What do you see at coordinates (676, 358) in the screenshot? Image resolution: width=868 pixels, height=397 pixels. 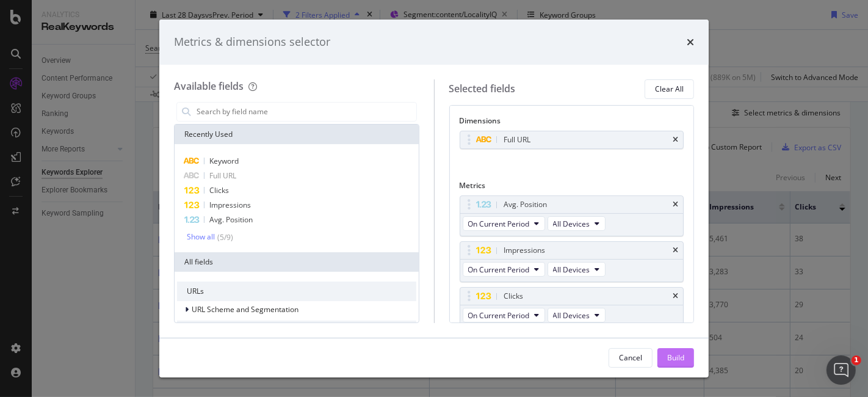 I see `button: Build` at bounding box center [676, 358].